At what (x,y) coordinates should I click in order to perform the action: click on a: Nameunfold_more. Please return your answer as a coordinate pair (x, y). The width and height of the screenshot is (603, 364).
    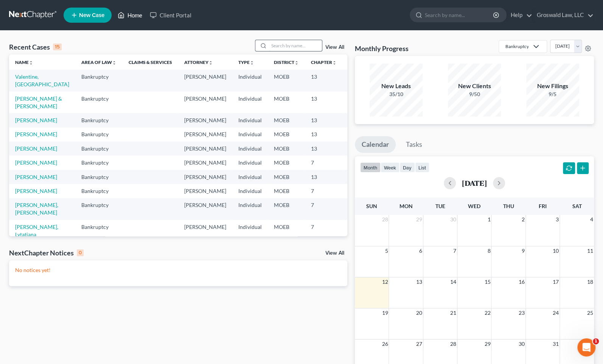
    Looking at the image, I should click on (24, 62).